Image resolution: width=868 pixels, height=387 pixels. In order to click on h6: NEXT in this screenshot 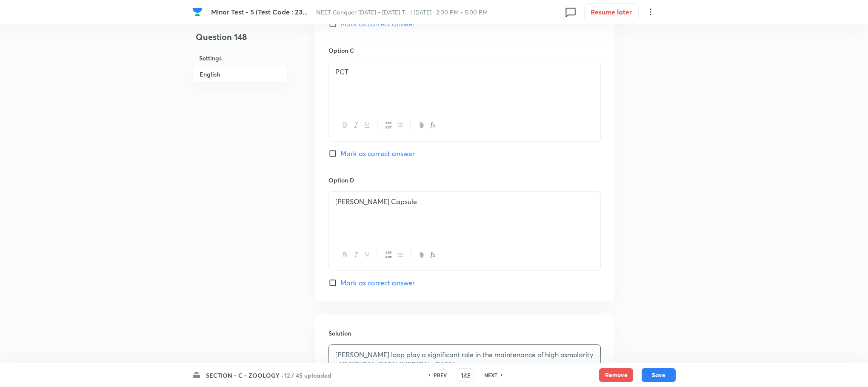, I will do `click(491, 375)`.